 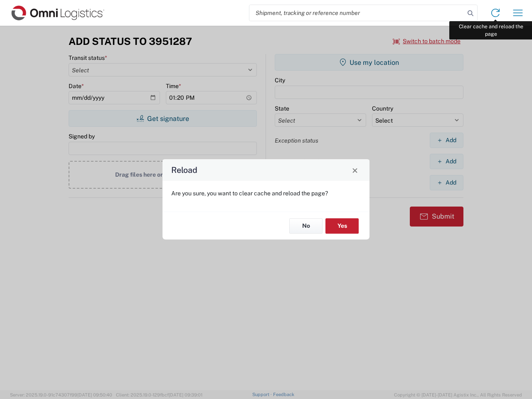 What do you see at coordinates (355, 170) in the screenshot?
I see `button: Close` at bounding box center [355, 170].